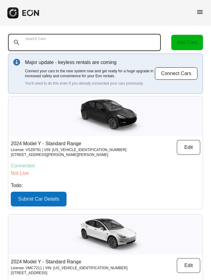 This screenshot has width=211, height=280. What do you see at coordinates (17, 62) in the screenshot?
I see `img: info` at bounding box center [17, 62].